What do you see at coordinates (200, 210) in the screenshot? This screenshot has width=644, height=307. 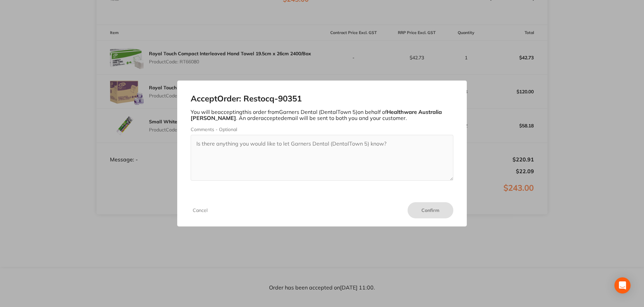 I see `button: Cancel` at bounding box center [200, 210].